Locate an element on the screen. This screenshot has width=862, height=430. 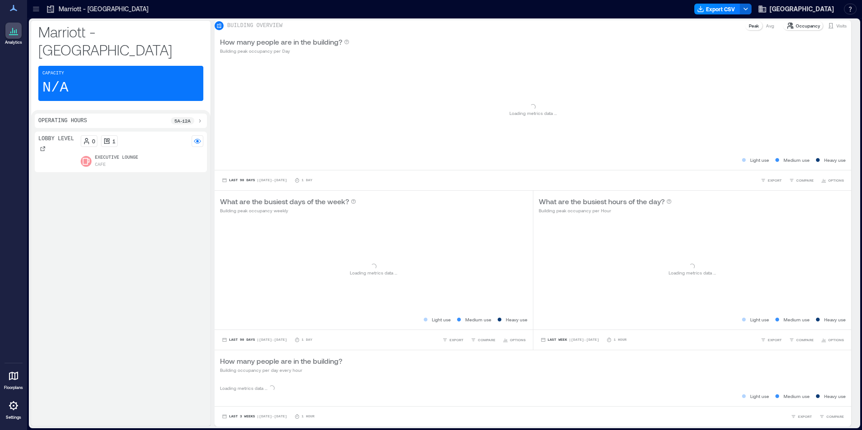
a: Analytics is located at coordinates (14, 34).